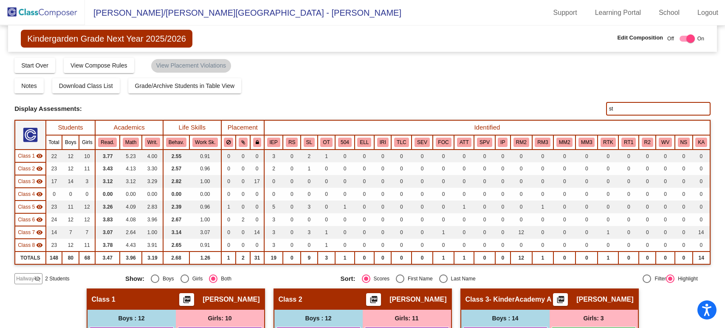 The image size is (725, 328). I want to click on th: 504 Plan, so click(344, 142).